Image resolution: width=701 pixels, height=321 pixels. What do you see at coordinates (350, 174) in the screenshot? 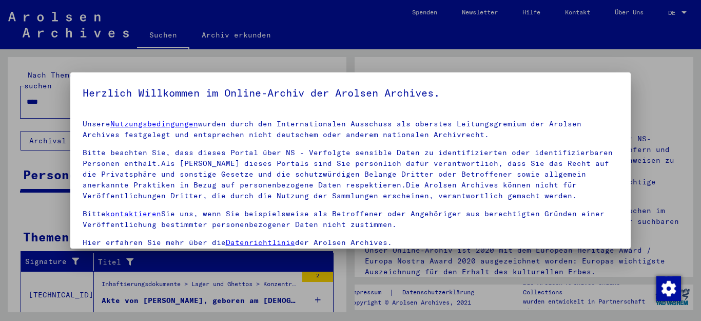
I see `p: Bitte beachten Sie, dass dieses Portal über NS - Verfolgte sensible Daten zu identifizierten oder...` at bounding box center [350, 174].